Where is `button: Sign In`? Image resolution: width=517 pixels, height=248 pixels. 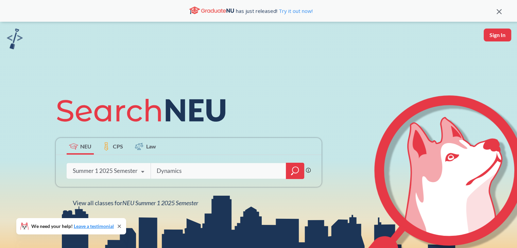 button: Sign In is located at coordinates (497, 35).